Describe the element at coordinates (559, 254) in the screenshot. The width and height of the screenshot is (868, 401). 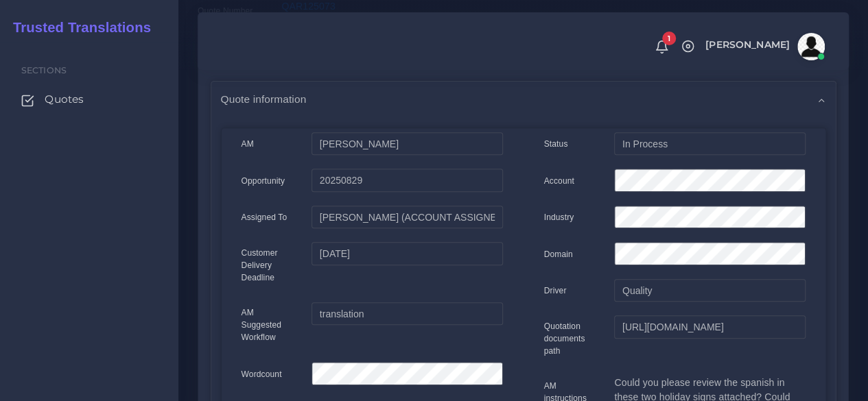
I see `label: Domain` at that location.